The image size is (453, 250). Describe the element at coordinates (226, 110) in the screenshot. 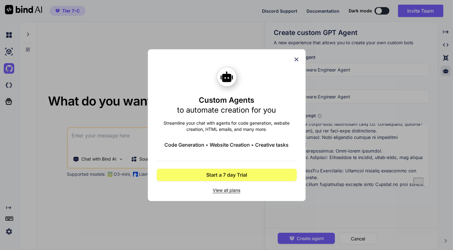

I see `span: to automate creation for you` at that location.